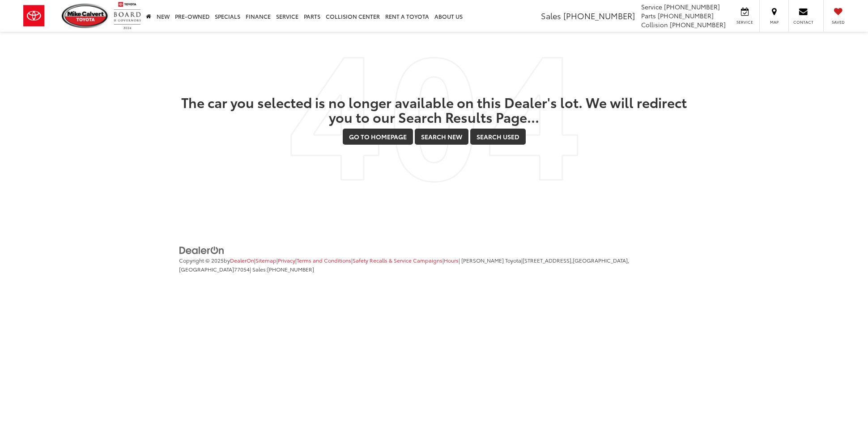 This screenshot has width=868, height=422. I want to click on a: DealerOn Home Page, so click(242, 260).